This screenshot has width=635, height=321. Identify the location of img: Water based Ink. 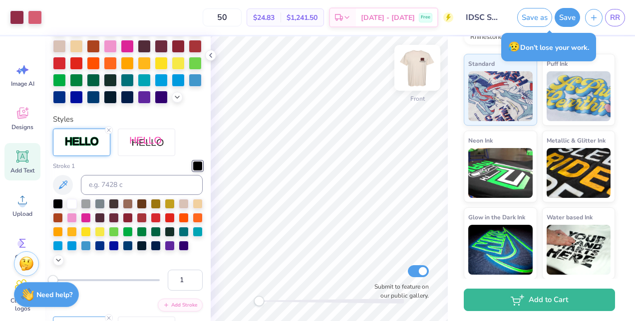
(578, 250).